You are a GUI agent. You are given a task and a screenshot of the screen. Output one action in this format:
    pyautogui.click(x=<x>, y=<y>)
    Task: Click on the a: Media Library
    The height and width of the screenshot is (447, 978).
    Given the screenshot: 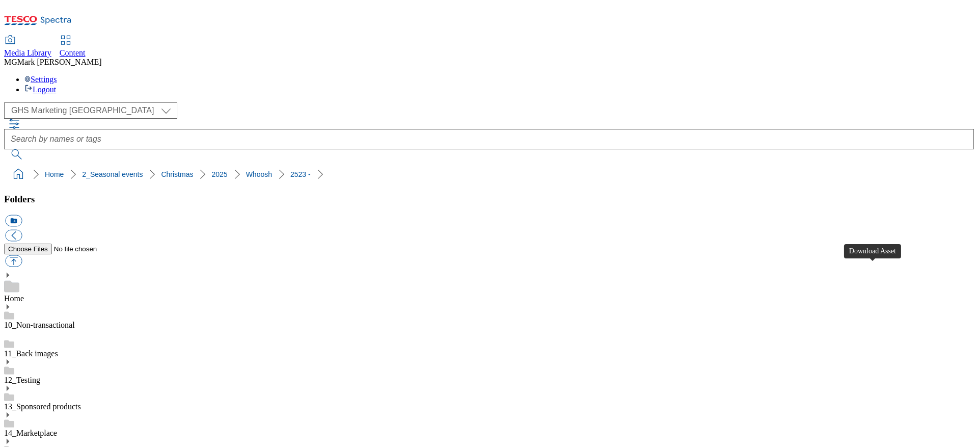 What is the action you would take?
    pyautogui.click(x=27, y=47)
    